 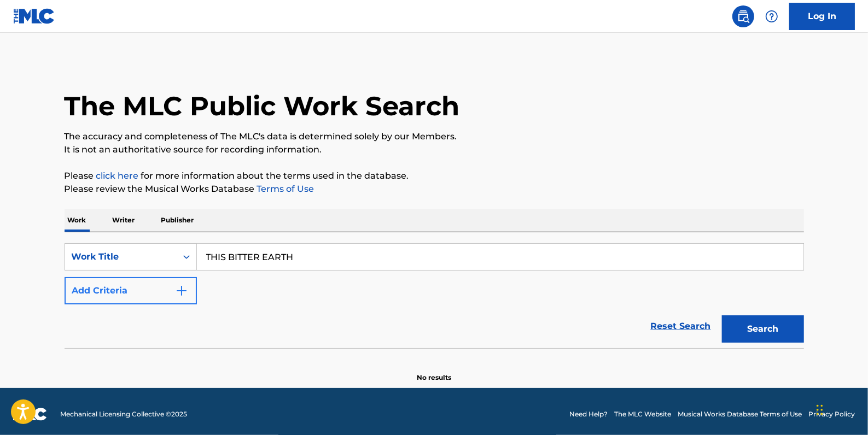 What do you see at coordinates (434, 137) in the screenshot?
I see `p: The accuracy and completeness of The MLC's data is determined solely by our Members.` at bounding box center [434, 137].